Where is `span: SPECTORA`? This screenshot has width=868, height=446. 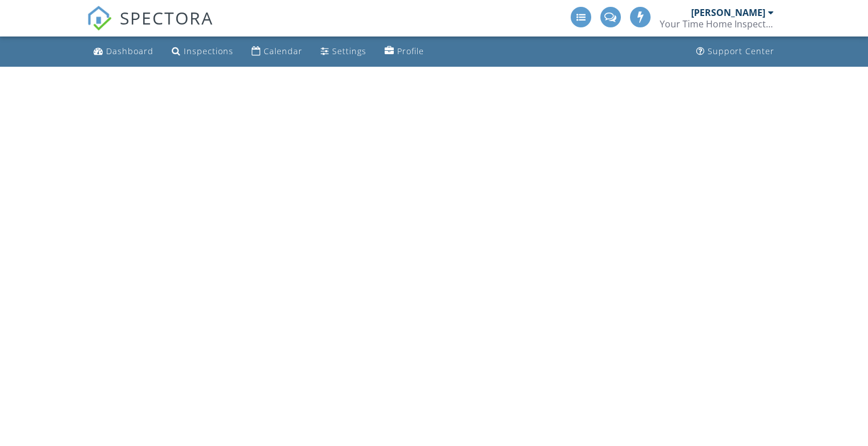
span: SPECTORA is located at coordinates (166, 17).